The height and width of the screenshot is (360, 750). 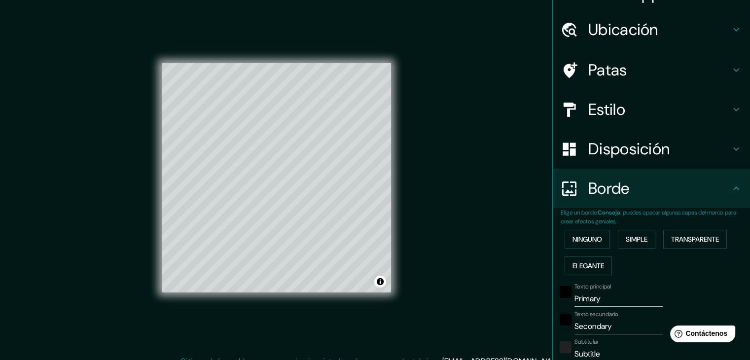 I want to click on font: Simple, so click(x=637, y=239).